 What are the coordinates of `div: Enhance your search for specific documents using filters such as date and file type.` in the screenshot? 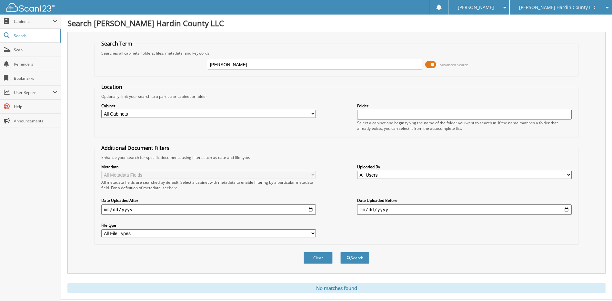 It's located at (336, 157).